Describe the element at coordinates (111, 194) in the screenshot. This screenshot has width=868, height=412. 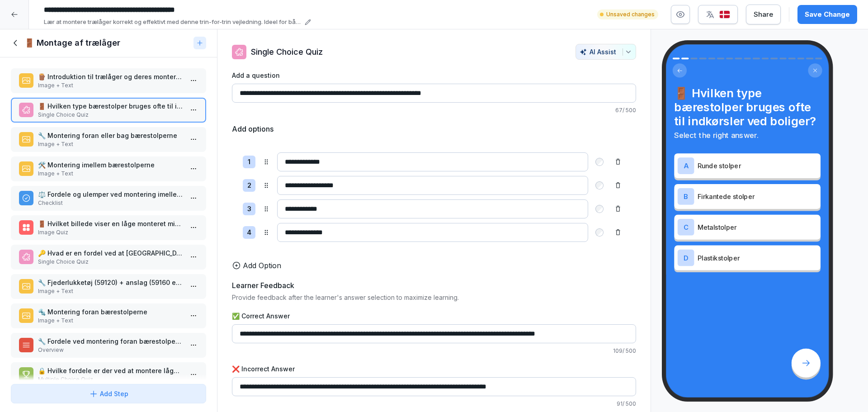
I see `p: ⚖️ Fordele og ulemper ved montering imellem bærestolperne` at that location.